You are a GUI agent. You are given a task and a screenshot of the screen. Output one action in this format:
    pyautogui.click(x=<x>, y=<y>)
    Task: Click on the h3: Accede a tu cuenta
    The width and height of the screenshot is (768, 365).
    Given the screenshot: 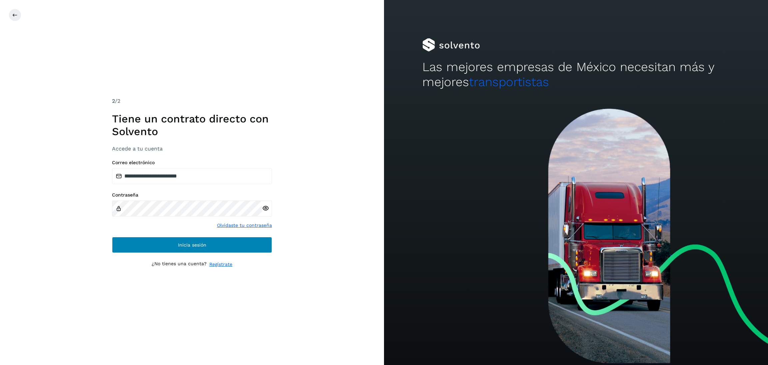 What is the action you would take?
    pyautogui.click(x=192, y=148)
    